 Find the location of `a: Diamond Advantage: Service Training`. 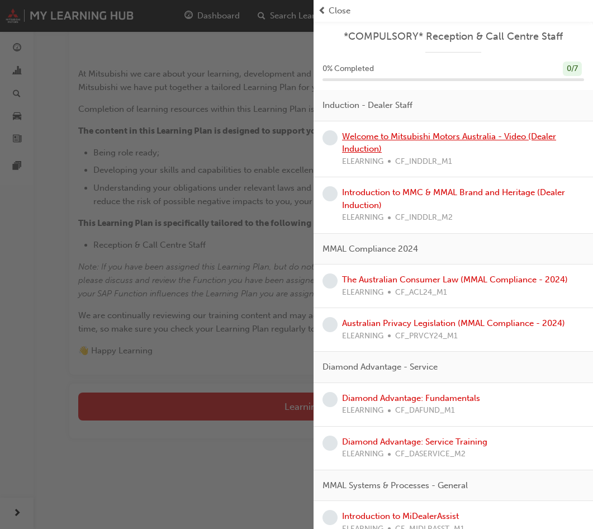

a: Diamond Advantage: Service Training is located at coordinates (415, 442).